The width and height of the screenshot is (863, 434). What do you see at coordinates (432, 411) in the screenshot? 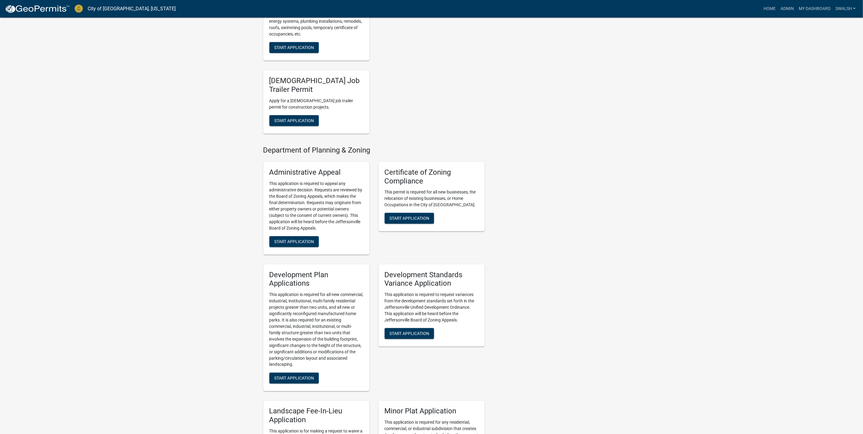
I see `h5: Minor Plat Application` at bounding box center [432, 411].